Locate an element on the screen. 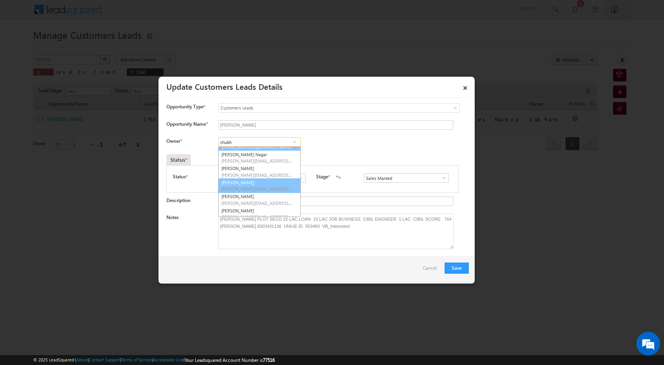 The height and width of the screenshot is (365, 664). label: Notes is located at coordinates (172, 217).